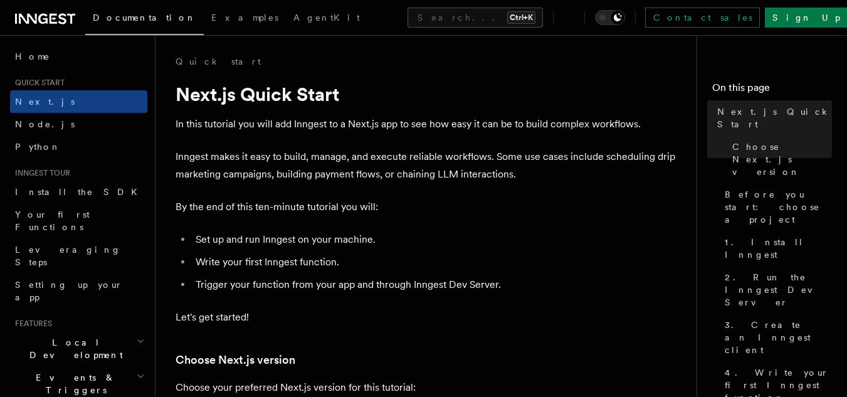  I want to click on span: Install the SDK, so click(80, 192).